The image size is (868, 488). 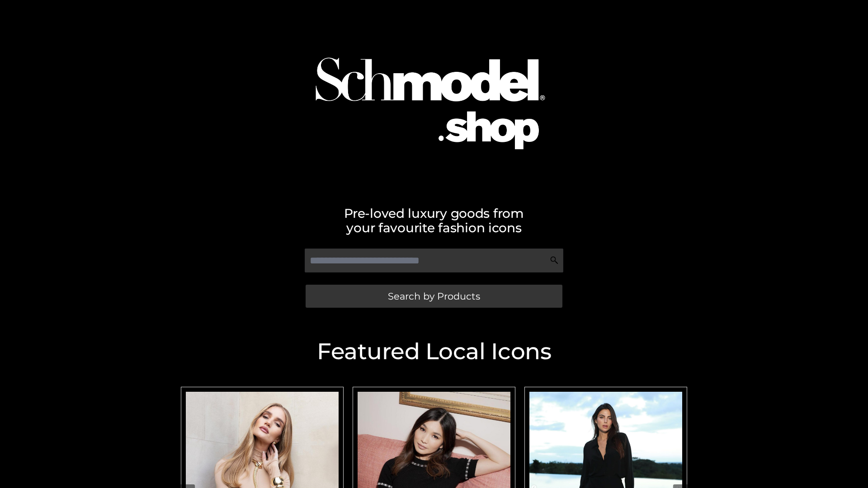 I want to click on img: Search Icon, so click(x=554, y=260).